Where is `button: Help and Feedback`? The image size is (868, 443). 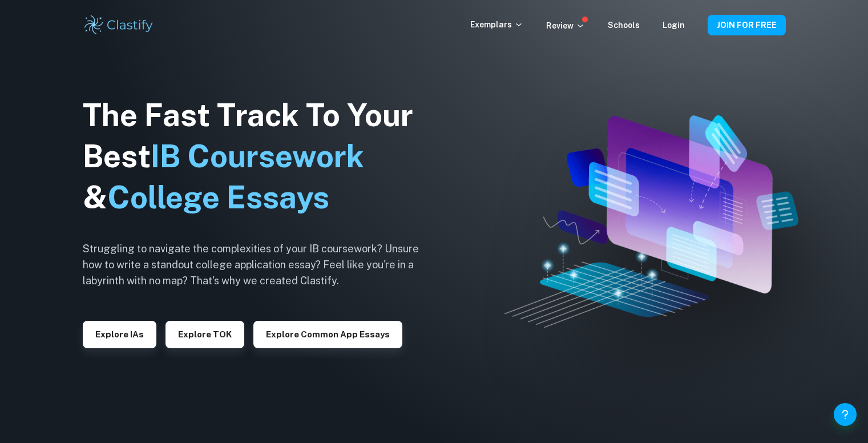
button: Help and Feedback is located at coordinates (845, 415).